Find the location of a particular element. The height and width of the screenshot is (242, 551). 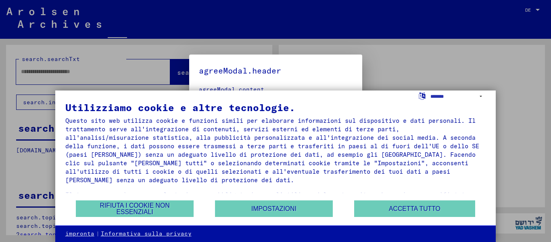

font: Informativa sulla privacy is located at coordinates (146, 233).